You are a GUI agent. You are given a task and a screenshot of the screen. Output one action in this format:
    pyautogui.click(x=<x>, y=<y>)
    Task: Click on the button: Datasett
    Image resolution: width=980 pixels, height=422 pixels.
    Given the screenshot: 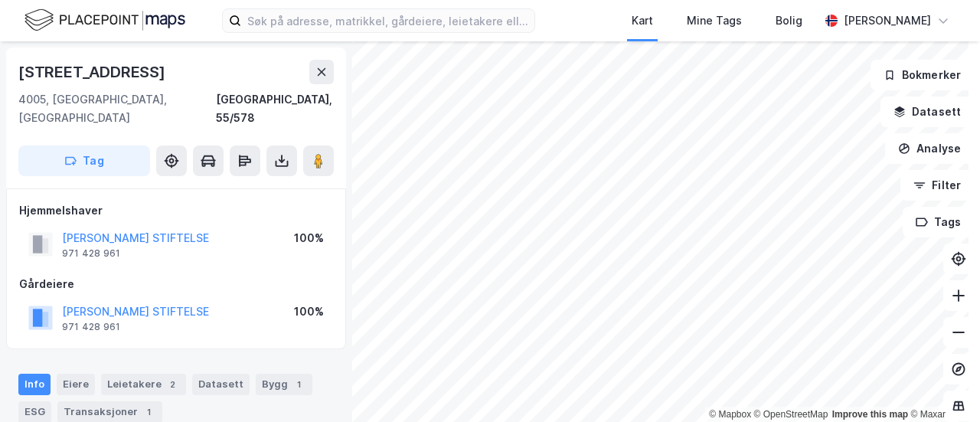 What is the action you would take?
    pyautogui.click(x=927, y=112)
    